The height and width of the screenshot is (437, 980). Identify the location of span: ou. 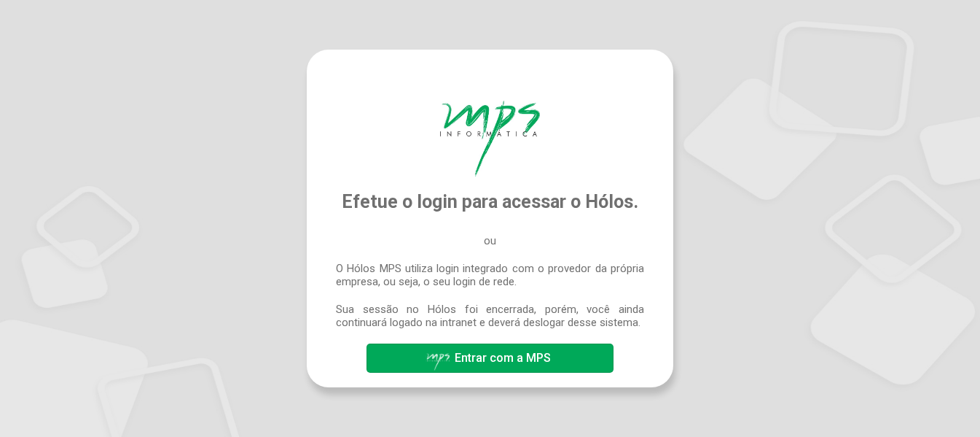
(490, 241).